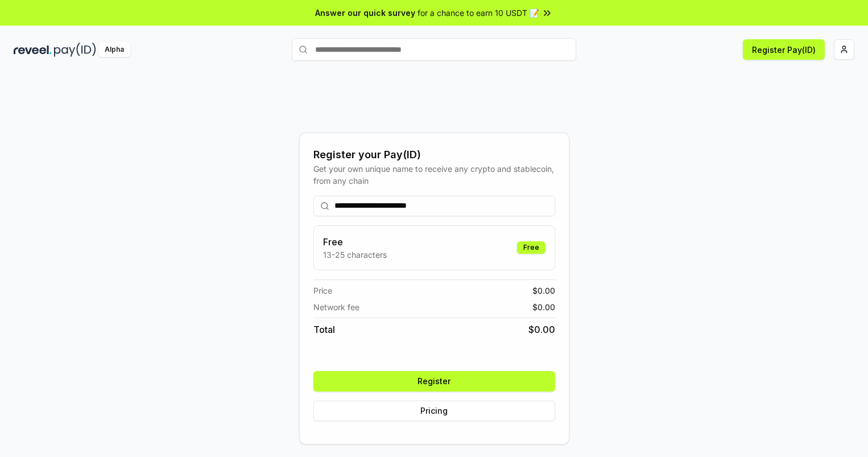 The image size is (868, 457). I want to click on img: reveel_dark, so click(32, 50).